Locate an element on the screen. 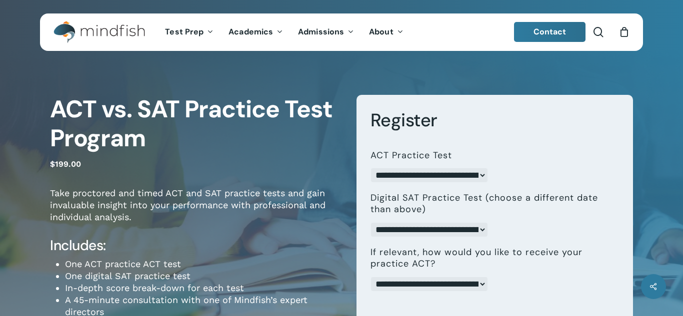 The width and height of the screenshot is (683, 316). span: Admissions is located at coordinates (321, 31).